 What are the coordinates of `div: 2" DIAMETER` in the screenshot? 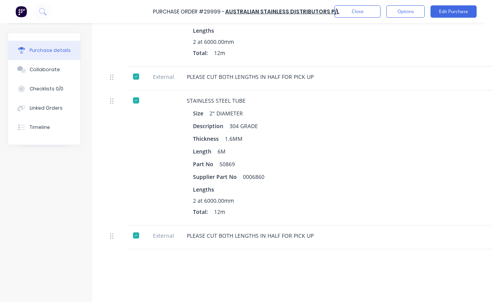 It's located at (226, 113).